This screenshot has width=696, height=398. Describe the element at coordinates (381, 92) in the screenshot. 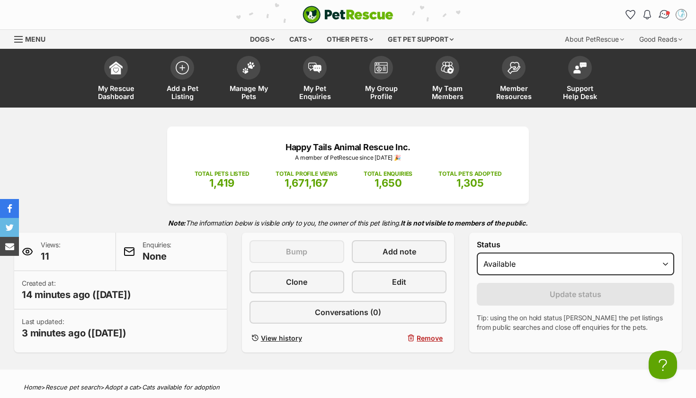

I see `span: My Group Profile` at that location.